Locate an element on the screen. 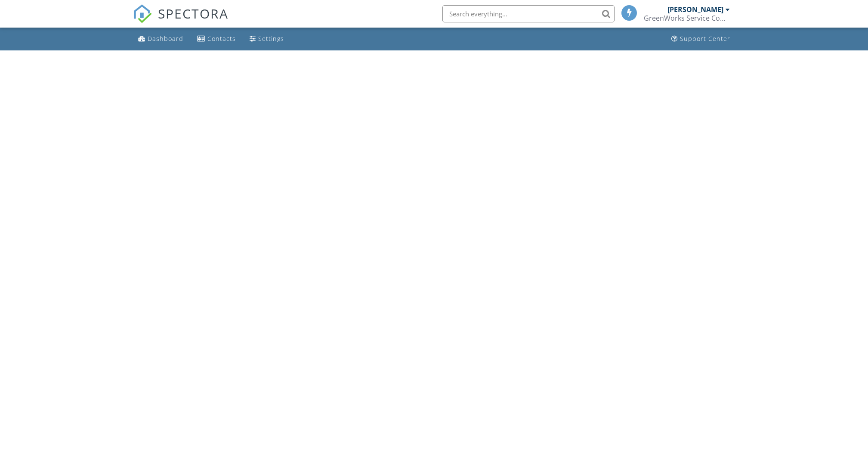  div: GreenWorks Service Company is located at coordinates (687, 18).